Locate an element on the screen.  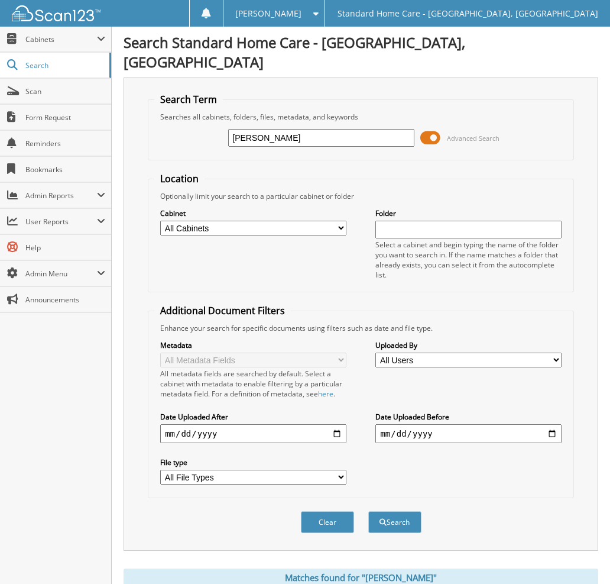
label: Uploaded By is located at coordinates (468, 345).